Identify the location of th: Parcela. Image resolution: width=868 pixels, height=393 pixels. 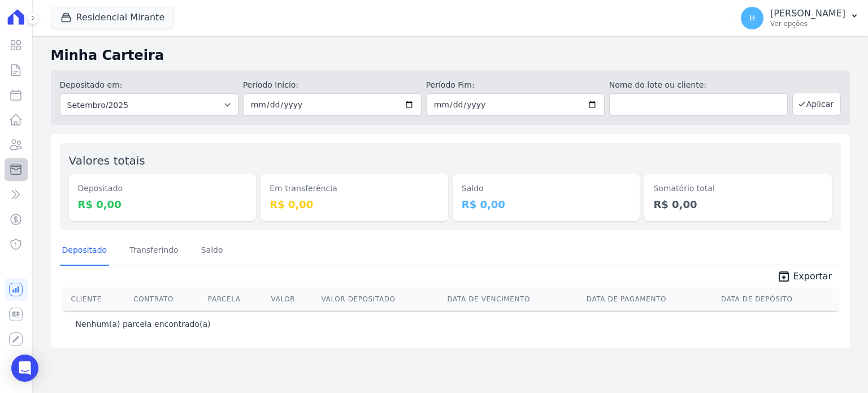
(235, 299).